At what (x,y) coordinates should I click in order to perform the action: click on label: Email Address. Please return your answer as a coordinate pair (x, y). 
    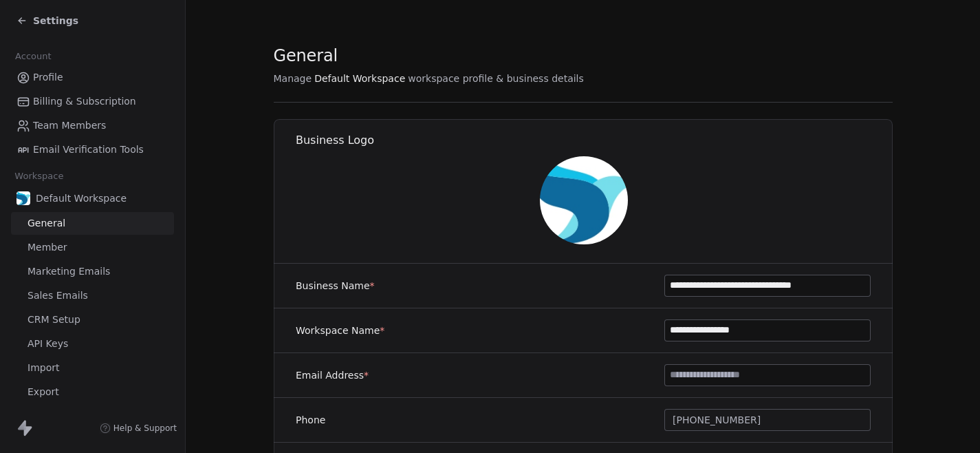
    Looking at the image, I should click on (332, 375).